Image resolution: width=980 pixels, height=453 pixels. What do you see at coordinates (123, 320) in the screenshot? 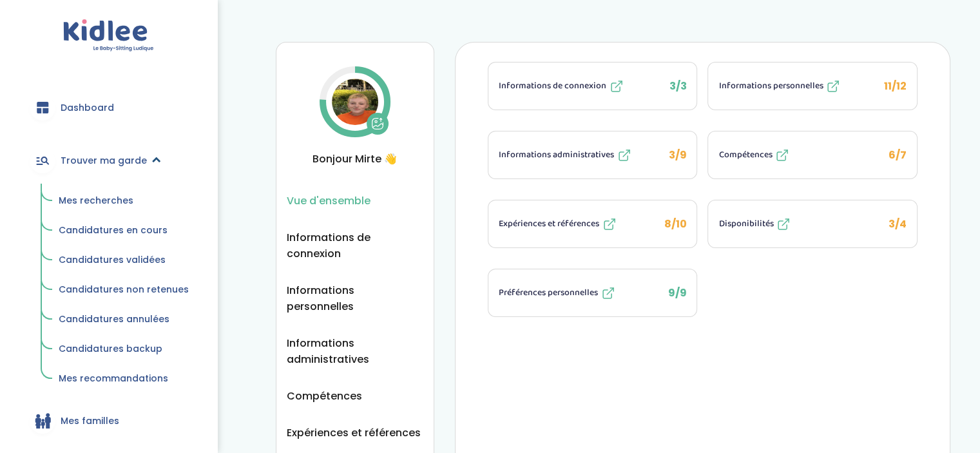
I see `a: Candidatures annulées` at bounding box center [123, 320].